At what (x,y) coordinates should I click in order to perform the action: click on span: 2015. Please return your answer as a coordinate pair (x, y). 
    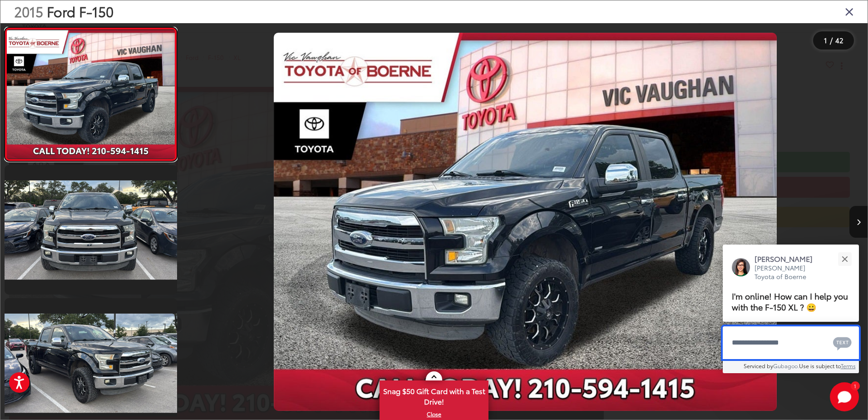
    Looking at the image, I should click on (29, 11).